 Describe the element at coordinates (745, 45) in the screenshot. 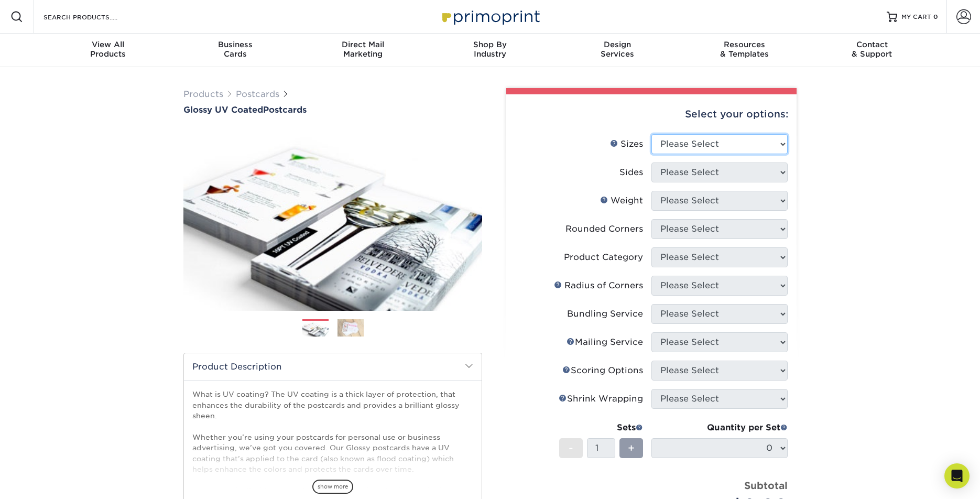

I see `span: Resources` at that location.